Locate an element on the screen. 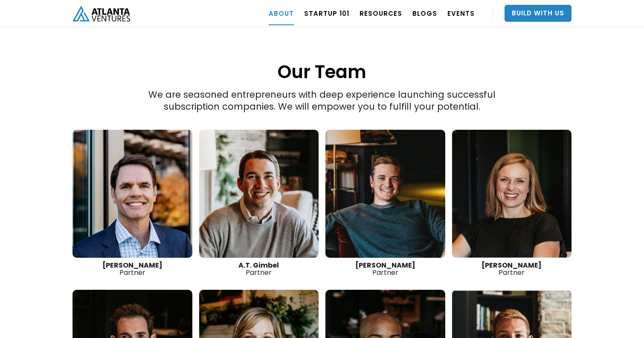 Image resolution: width=644 pixels, height=338 pixels. a: Build With Us is located at coordinates (537, 13).